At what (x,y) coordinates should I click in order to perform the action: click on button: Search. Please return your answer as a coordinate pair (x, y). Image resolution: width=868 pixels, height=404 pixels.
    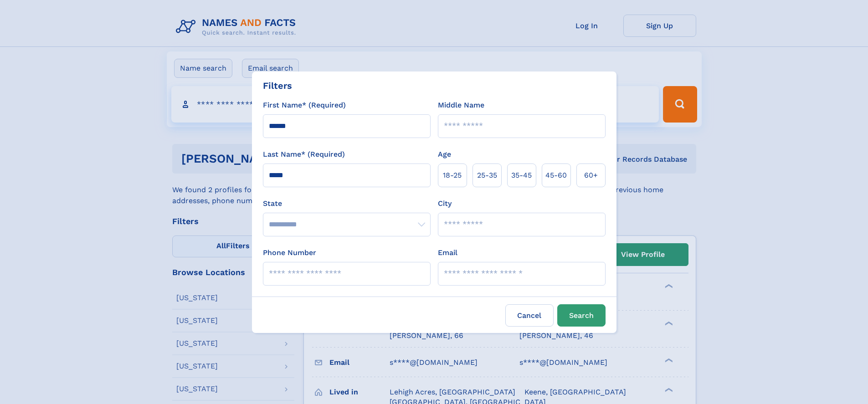
    Looking at the image, I should click on (581, 315).